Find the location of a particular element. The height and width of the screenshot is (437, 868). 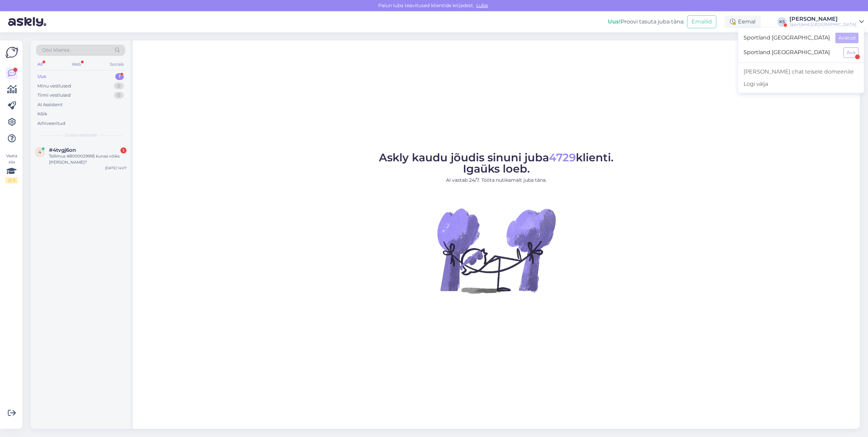

span: Luba is located at coordinates (482, 5).